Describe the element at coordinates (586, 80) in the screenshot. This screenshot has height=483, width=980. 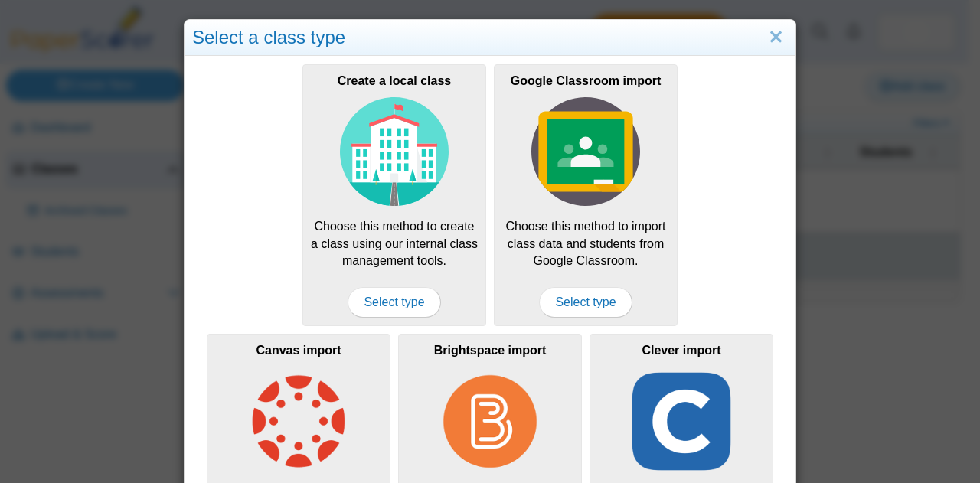
I see `b: Google Classroom import` at that location.